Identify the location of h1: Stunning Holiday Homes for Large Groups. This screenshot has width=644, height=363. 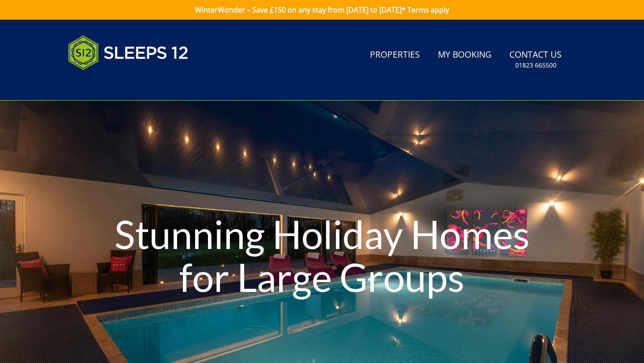
(322, 256).